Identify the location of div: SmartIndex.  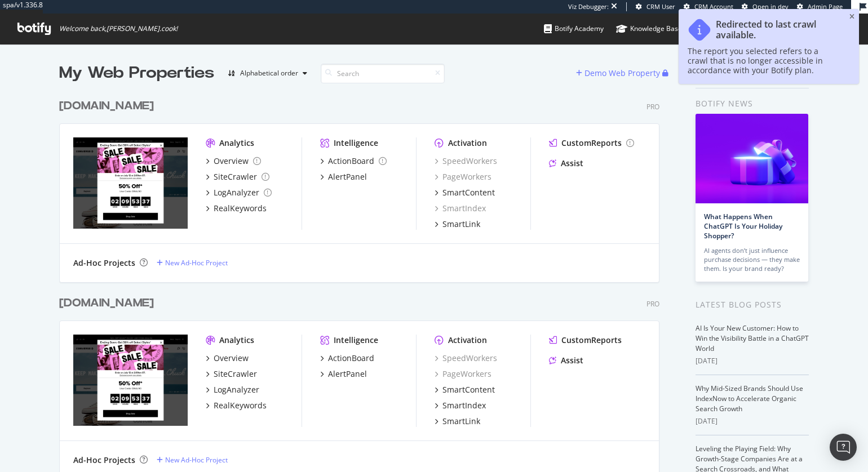
(464, 405).